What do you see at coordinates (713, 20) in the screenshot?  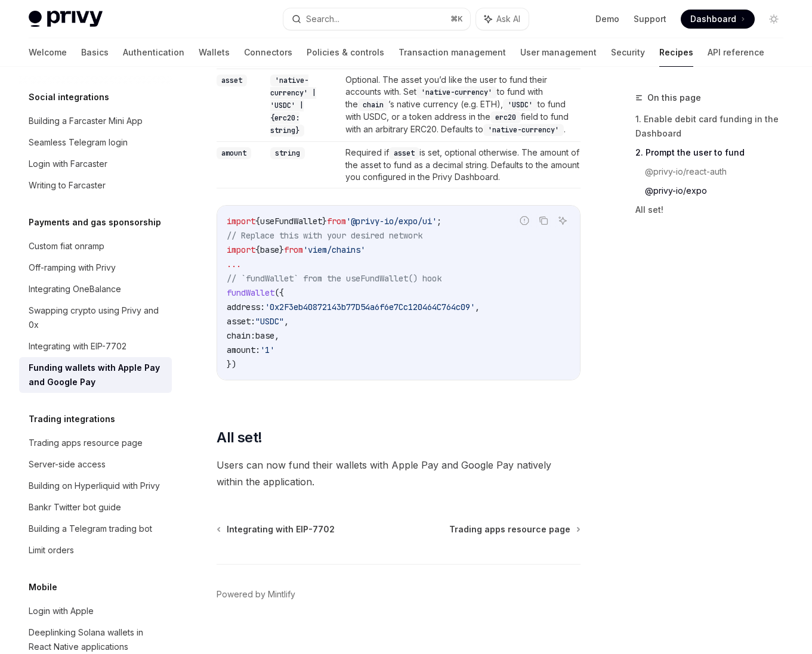 I see `span: Dashboard` at bounding box center [713, 20].